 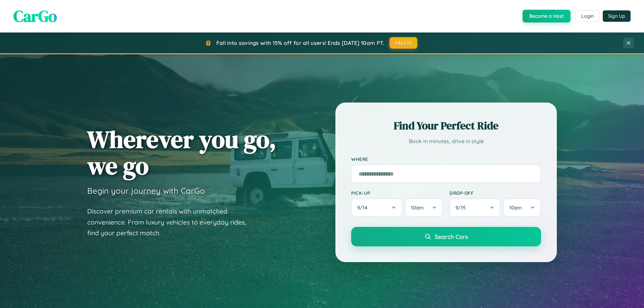 What do you see at coordinates (446, 236) in the screenshot?
I see `button: Search Cars` at bounding box center [446, 236].